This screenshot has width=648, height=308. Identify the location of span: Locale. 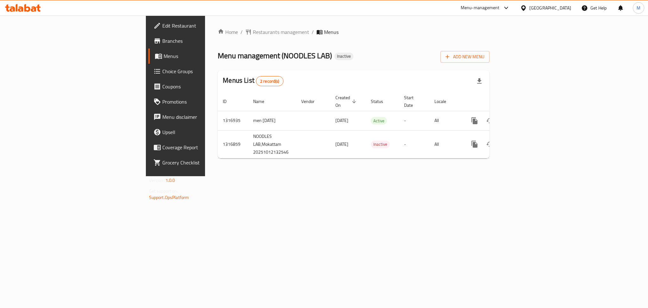
(444, 101).